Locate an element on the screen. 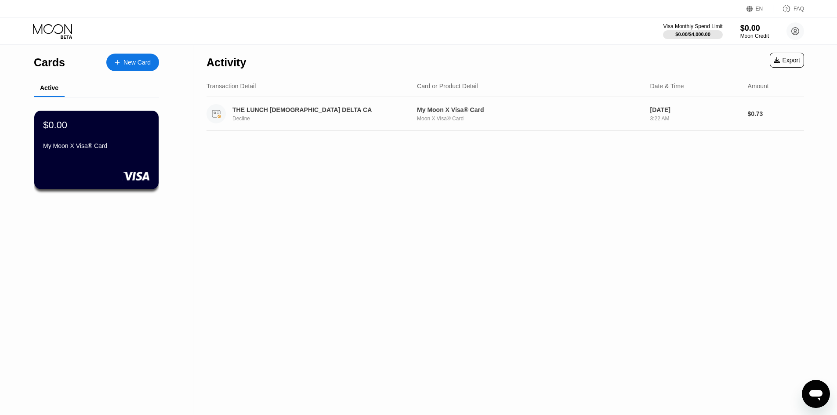  div: Cards is located at coordinates (49, 62).